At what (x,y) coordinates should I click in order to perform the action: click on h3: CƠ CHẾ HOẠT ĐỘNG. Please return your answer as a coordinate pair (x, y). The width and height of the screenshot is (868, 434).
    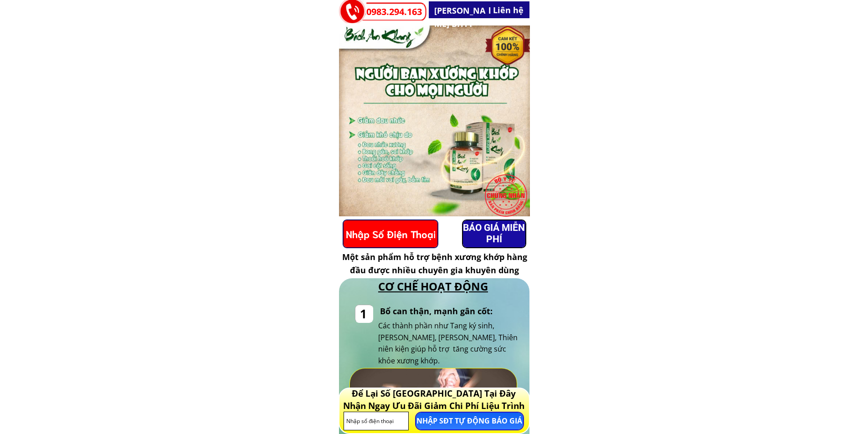
    Looking at the image, I should click on (434, 287).